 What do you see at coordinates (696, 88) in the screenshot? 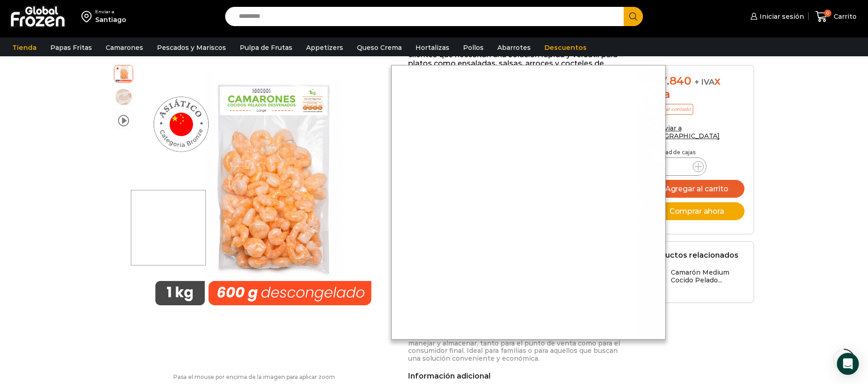
I see `div: x caja` at bounding box center [696, 88].